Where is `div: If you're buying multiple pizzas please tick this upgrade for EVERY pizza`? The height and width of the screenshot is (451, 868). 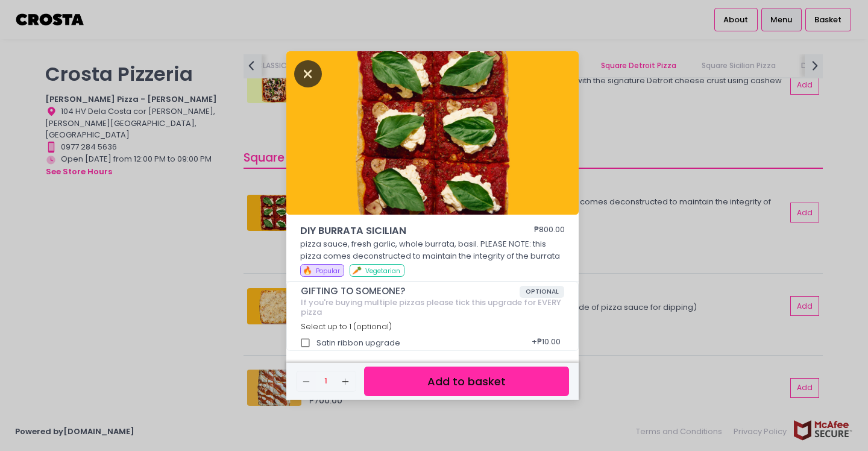 div: If you're buying multiple pizzas please tick this upgrade for EVERY pizza is located at coordinates (433, 307).